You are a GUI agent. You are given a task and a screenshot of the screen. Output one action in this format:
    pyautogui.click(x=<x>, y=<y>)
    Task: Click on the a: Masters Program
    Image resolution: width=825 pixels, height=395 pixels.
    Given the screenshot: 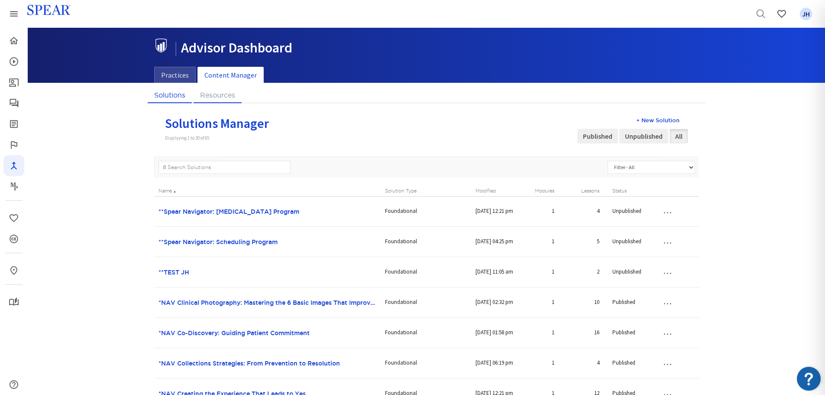 What is the action you would take?
    pyautogui.click(x=14, y=186)
    